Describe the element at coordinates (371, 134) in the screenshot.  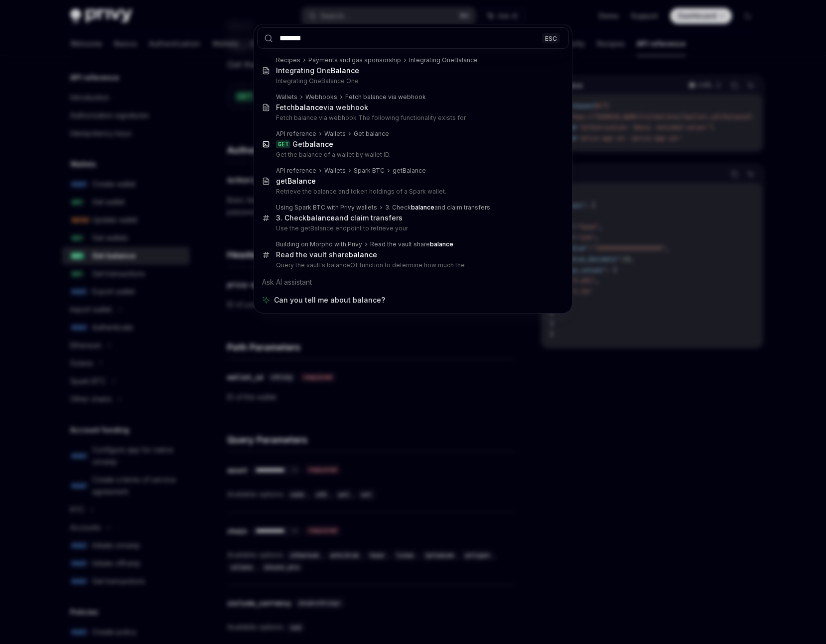
I see `div: Get balance` at that location.